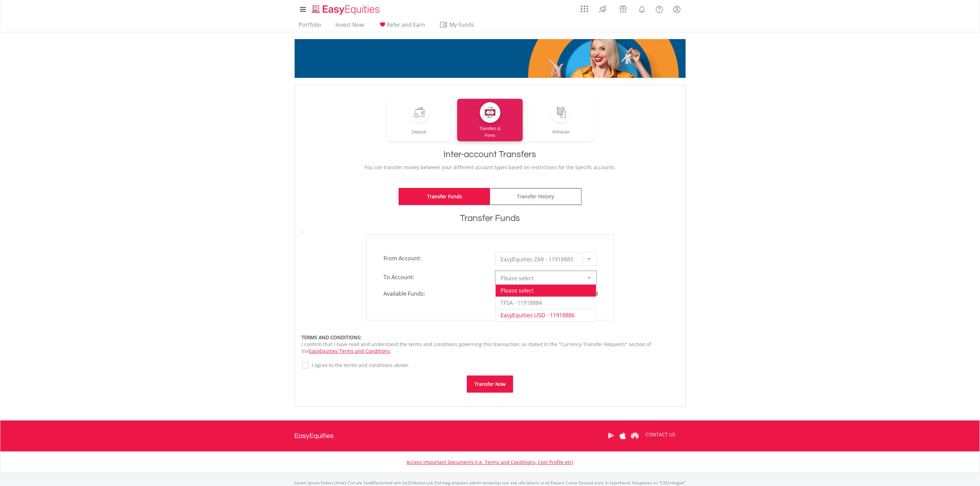  What do you see at coordinates (444, 197) in the screenshot?
I see `a: Transfer Funds` at bounding box center [444, 197].